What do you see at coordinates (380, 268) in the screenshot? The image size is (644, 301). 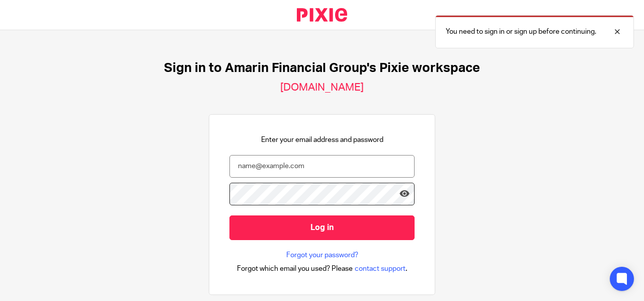 I see `span: contact support` at bounding box center [380, 268].